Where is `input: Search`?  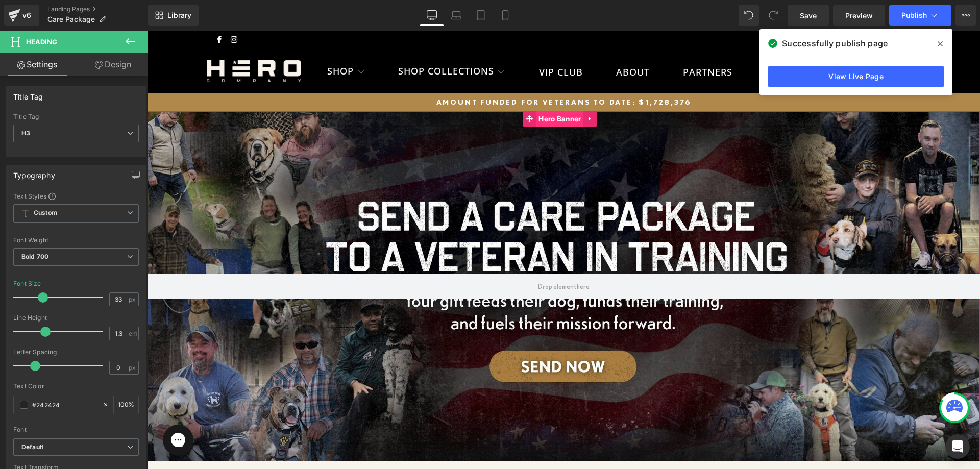
input: Search is located at coordinates (728, 42).